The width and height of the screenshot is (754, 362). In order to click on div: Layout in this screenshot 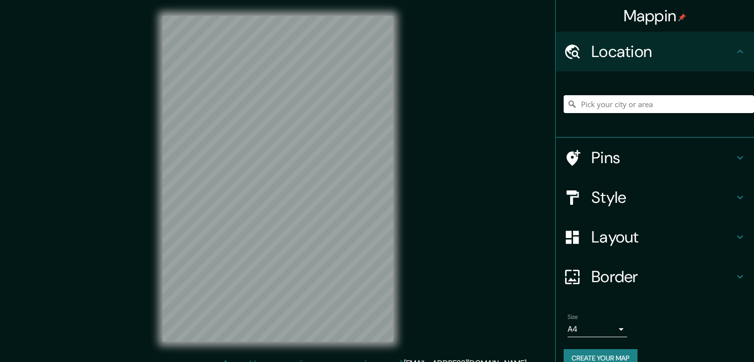, I will do `click(655, 237)`.